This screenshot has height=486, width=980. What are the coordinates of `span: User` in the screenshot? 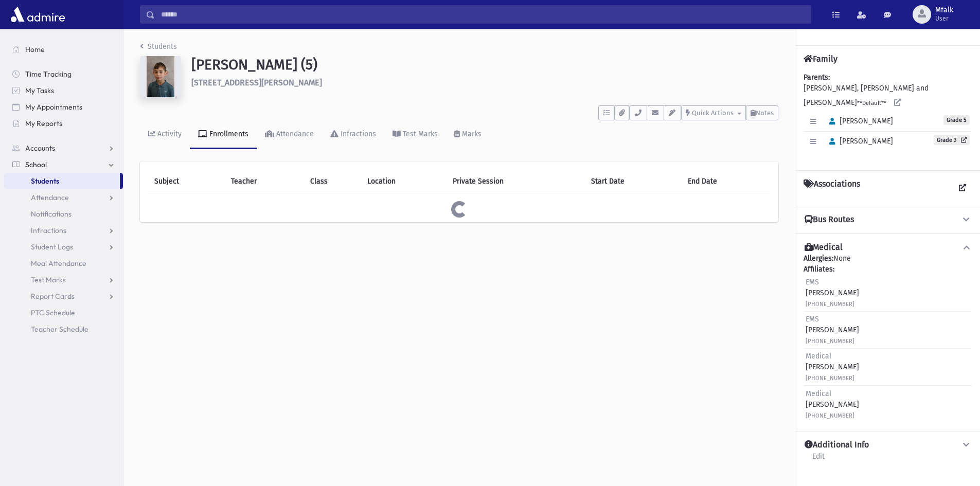 It's located at (943, 19).